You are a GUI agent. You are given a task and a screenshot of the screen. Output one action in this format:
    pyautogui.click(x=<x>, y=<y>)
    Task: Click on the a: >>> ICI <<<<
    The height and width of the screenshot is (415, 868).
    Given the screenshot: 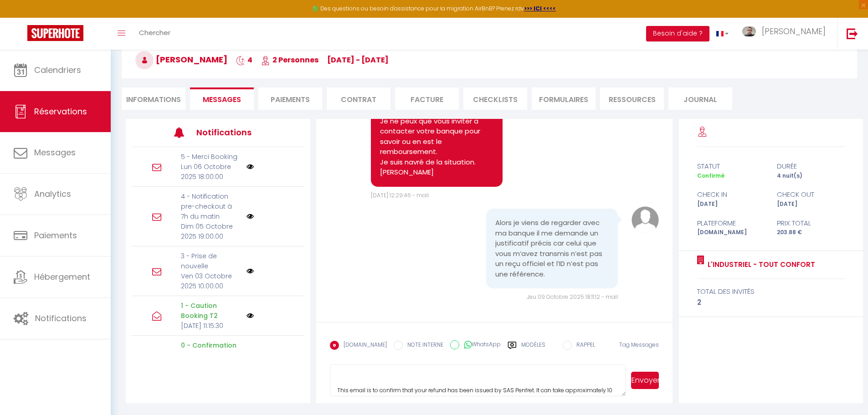 What is the action you would take?
    pyautogui.click(x=540, y=8)
    